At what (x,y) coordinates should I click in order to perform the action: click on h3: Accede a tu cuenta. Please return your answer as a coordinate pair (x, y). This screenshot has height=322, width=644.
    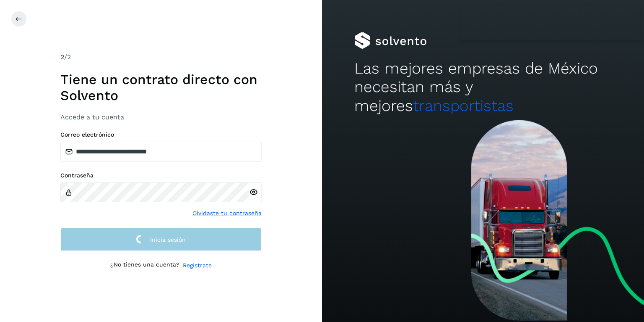
    Looking at the image, I should click on (161, 116).